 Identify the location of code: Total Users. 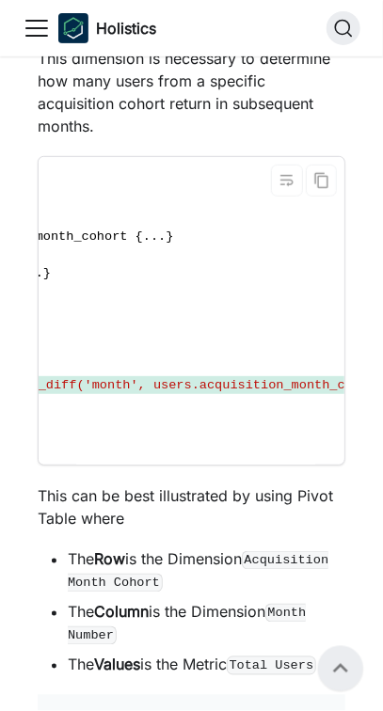
(271, 666).